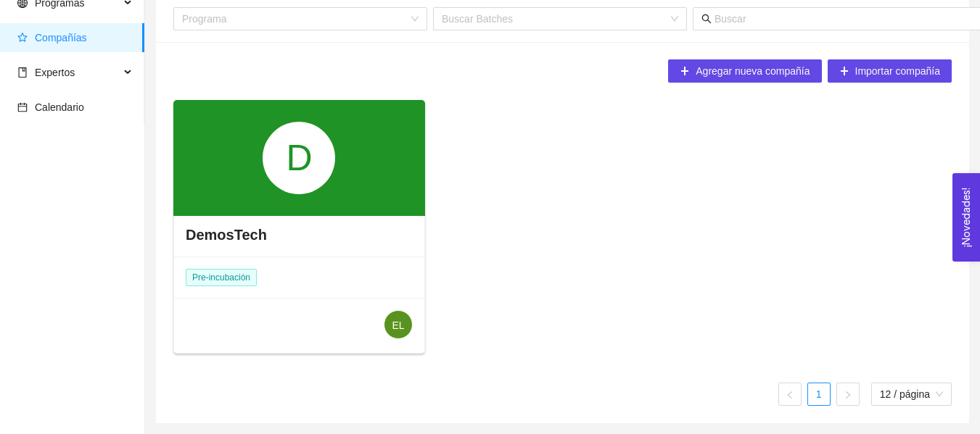 This screenshot has width=980, height=434. Describe the element at coordinates (752, 72) in the screenshot. I see `span: Agregar nueva compañía` at that location.